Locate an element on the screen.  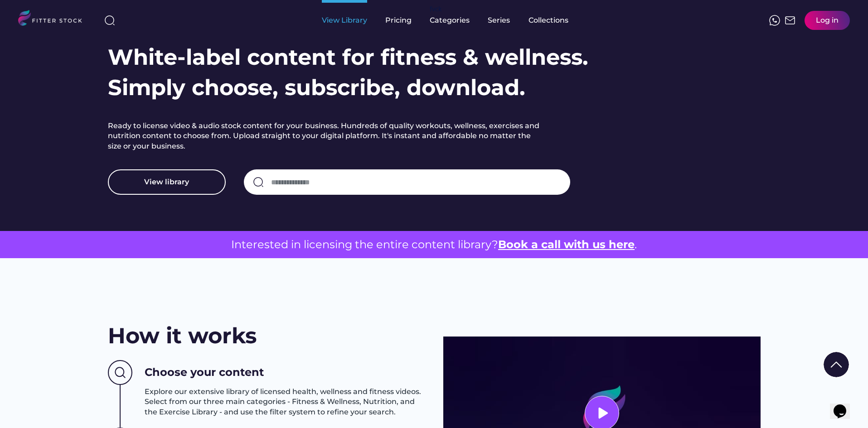
h3: Explore our extensive library of licensed health, wellness and fitness videos. Select from our th... is located at coordinates (285, 402).